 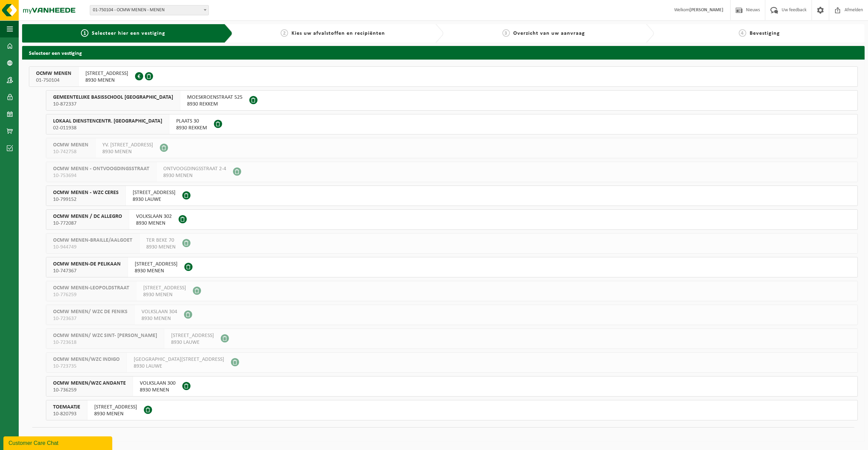 What do you see at coordinates (161, 240) in the screenshot?
I see `span: TER BEKE 70` at bounding box center [161, 240].